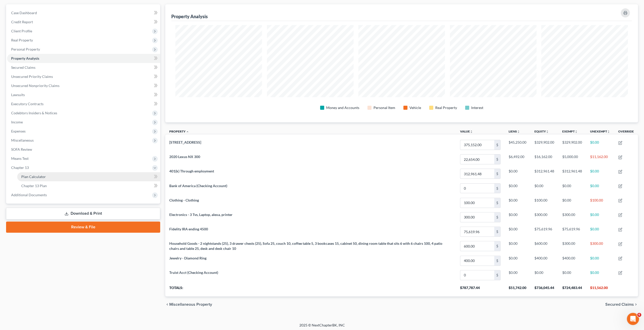 The image size is (644, 330). What do you see at coordinates (25, 58) in the screenshot?
I see `span: Property Analysis` at bounding box center [25, 58].